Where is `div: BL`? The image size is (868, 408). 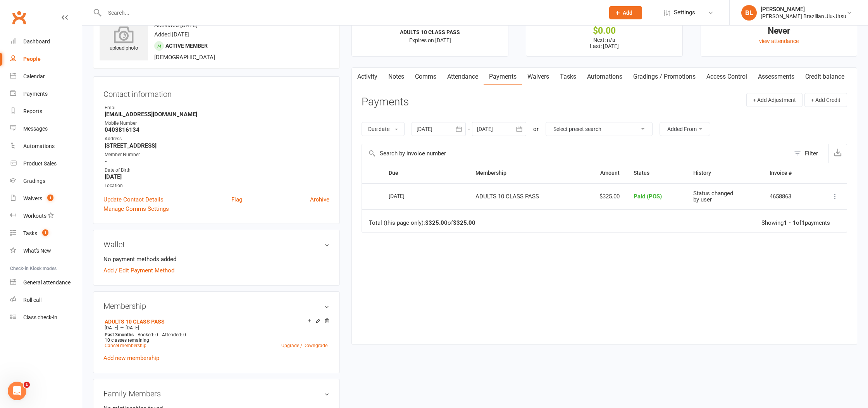
div: BL is located at coordinates (749, 13).